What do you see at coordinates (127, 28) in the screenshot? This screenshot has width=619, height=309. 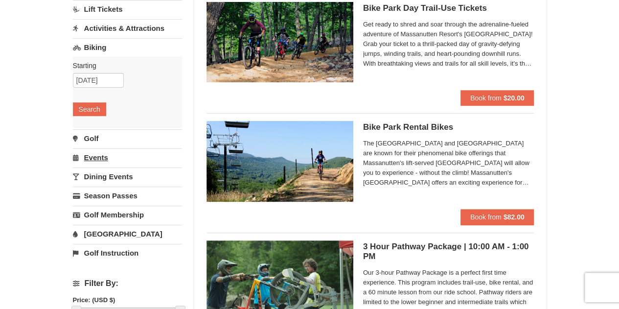 I see `a: Activities & Attractions` at bounding box center [127, 28].